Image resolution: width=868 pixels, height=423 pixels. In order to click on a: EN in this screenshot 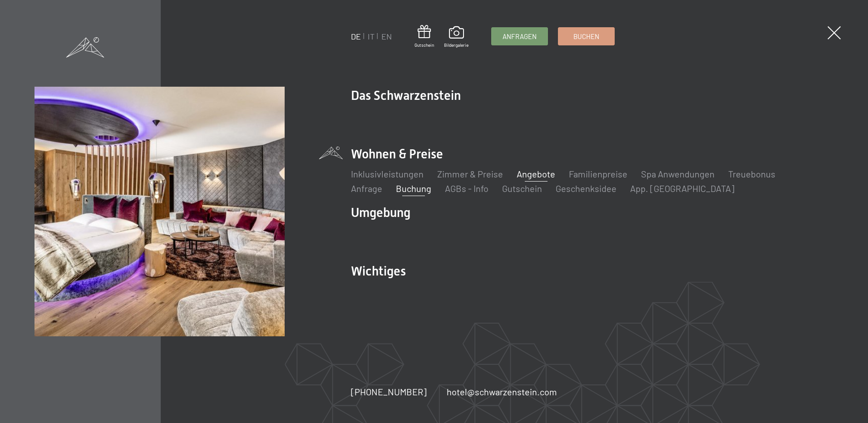, I will do `click(386, 36)`.